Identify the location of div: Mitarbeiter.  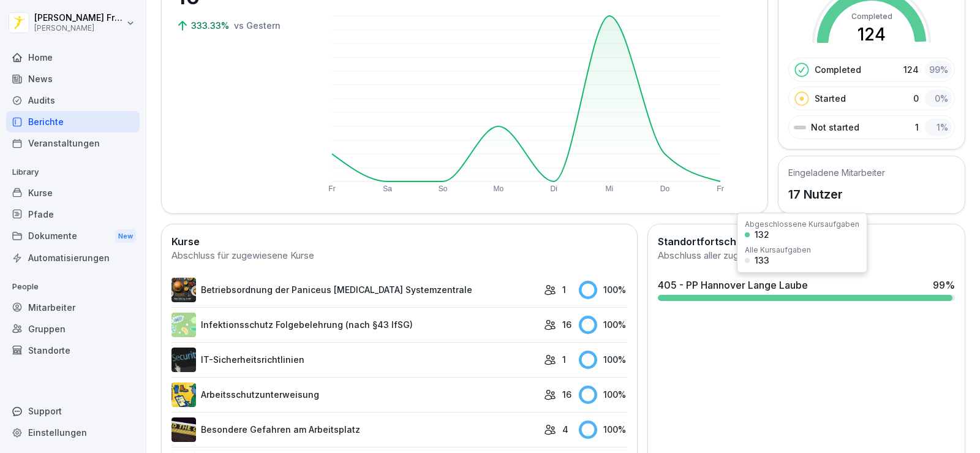
(73, 307).